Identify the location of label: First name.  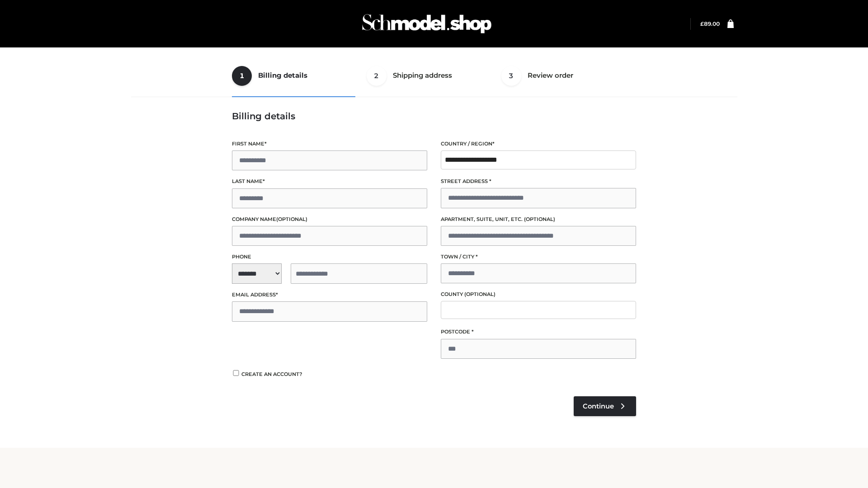
(330, 144).